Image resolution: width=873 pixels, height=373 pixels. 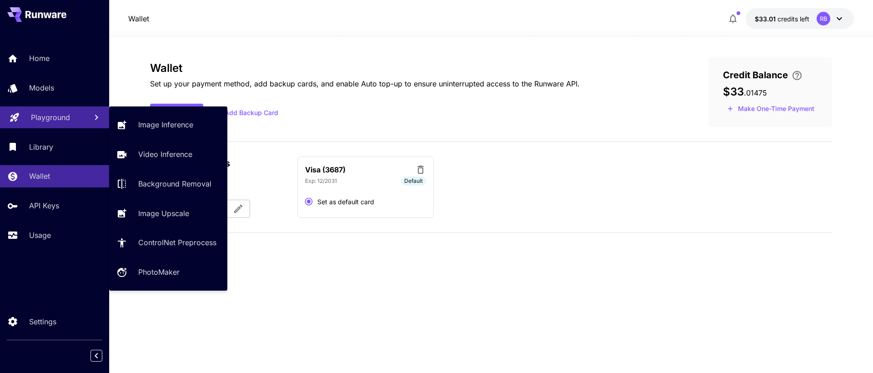 What do you see at coordinates (365, 68) in the screenshot?
I see `h3: Wallet` at bounding box center [365, 68].